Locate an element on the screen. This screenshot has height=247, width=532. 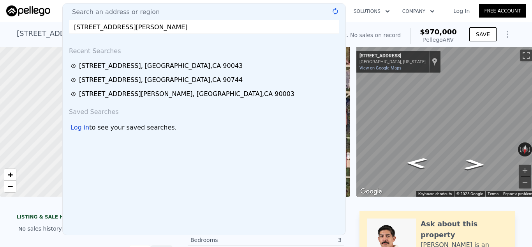
div: LISTING & SALE HISTORY is located at coordinates (95, 217).